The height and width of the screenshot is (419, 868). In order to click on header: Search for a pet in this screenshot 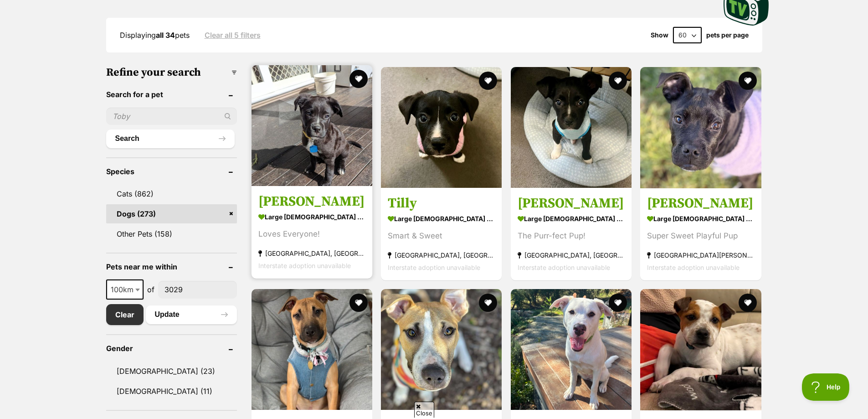, I will do `click(172, 94)`.